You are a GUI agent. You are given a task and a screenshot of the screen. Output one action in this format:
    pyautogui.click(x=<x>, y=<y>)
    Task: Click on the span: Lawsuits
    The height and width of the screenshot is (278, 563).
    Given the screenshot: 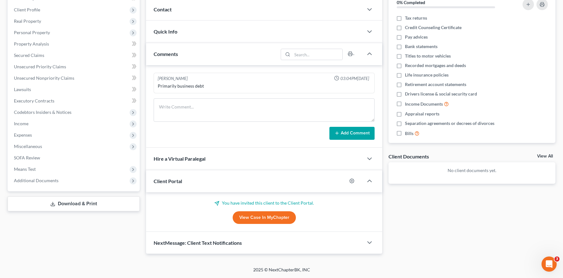 What is the action you would take?
    pyautogui.click(x=22, y=89)
    